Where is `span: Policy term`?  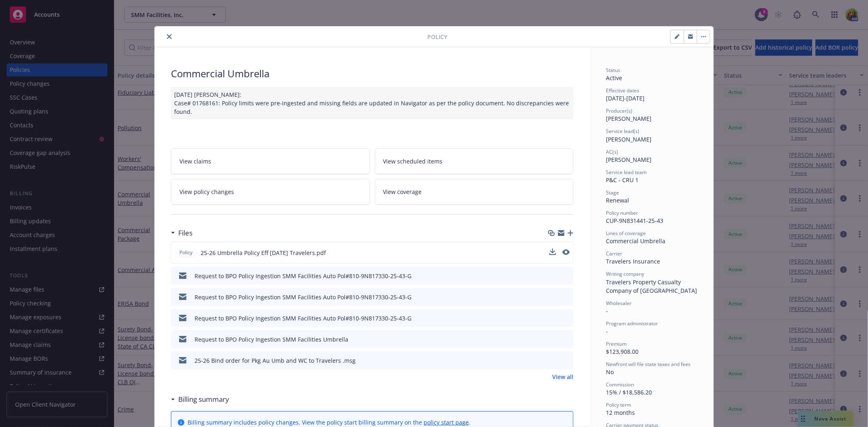 span: Policy term is located at coordinates (619, 405).